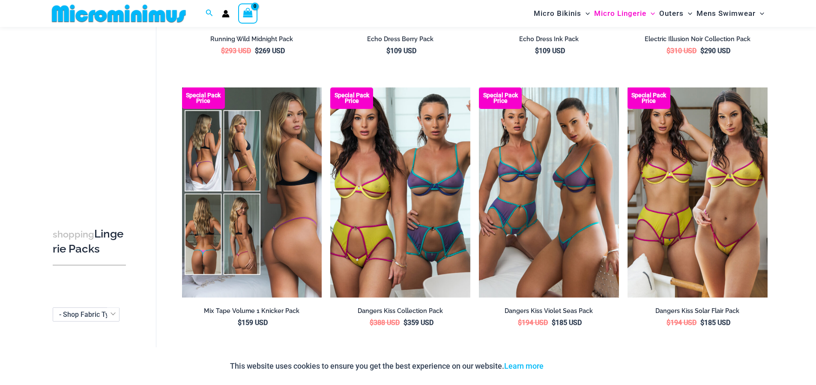  Describe the element at coordinates (400, 39) in the screenshot. I see `h2: Echo Dress Berry Pack` at that location.